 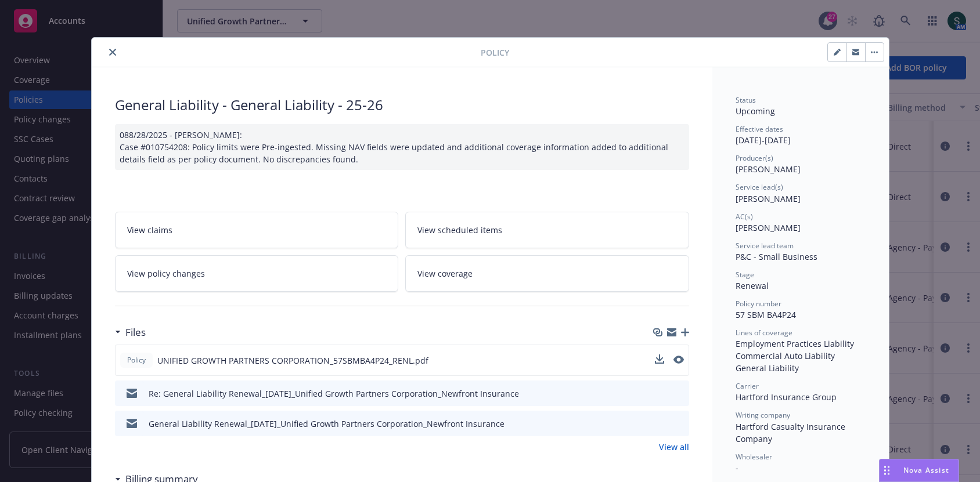 I want to click on span: Service lead(s), so click(x=759, y=187).